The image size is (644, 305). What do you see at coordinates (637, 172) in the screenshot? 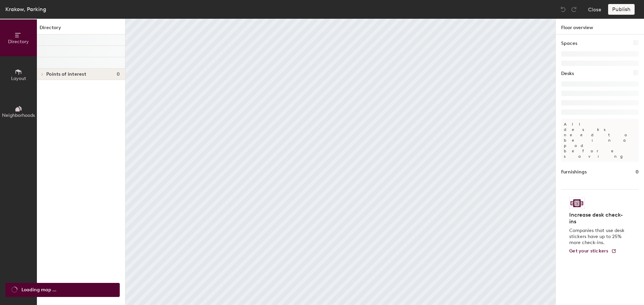
I see `h1: 0` at bounding box center [637, 172].